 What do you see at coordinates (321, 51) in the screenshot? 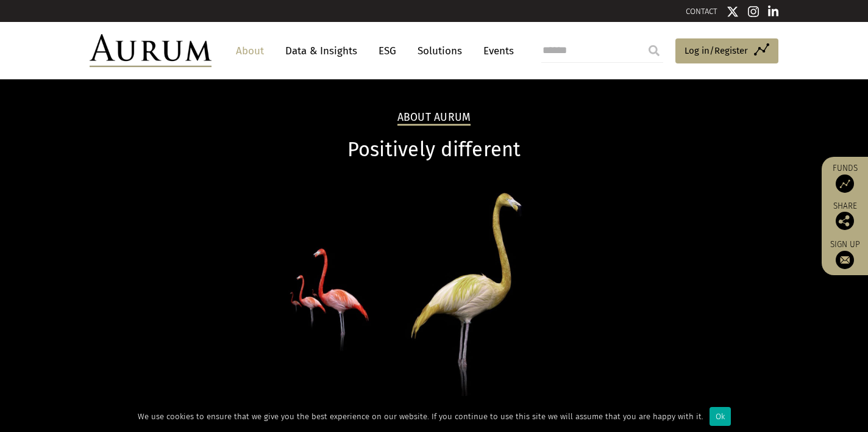
I see `a: Data & Insights` at bounding box center [321, 51].